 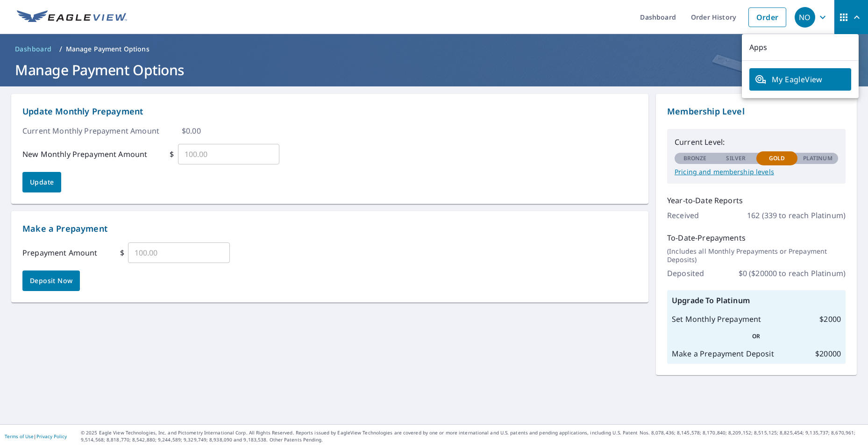 What do you see at coordinates (51, 436) in the screenshot?
I see `a: Privacy Policy` at bounding box center [51, 436].